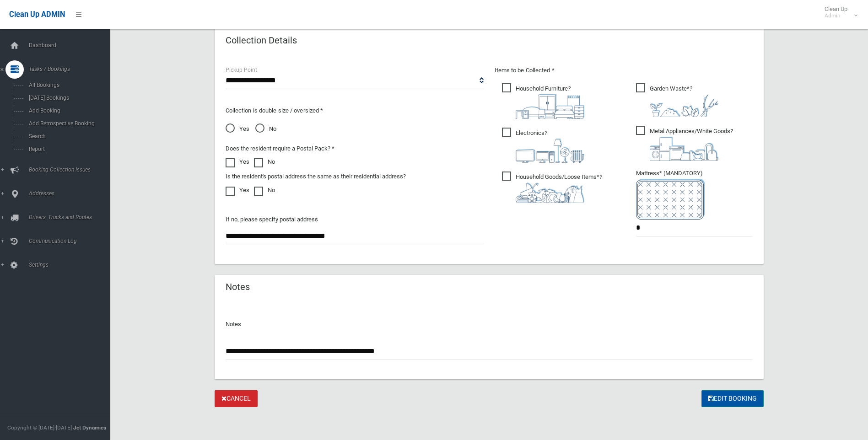 The height and width of the screenshot is (440, 868). What do you see at coordinates (272, 220) in the screenshot?
I see `label: If no, please specify postal address` at bounding box center [272, 220].